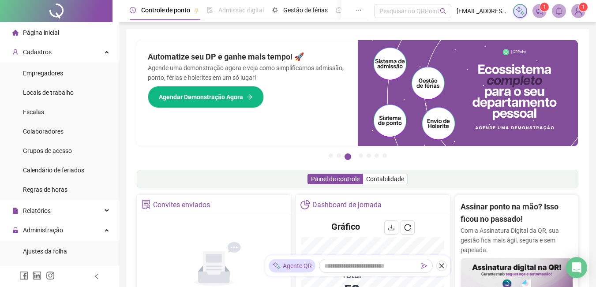 This screenshot has width=596, height=287. What do you see at coordinates (443, 11) in the screenshot?
I see `span: search` at bounding box center [443, 11].